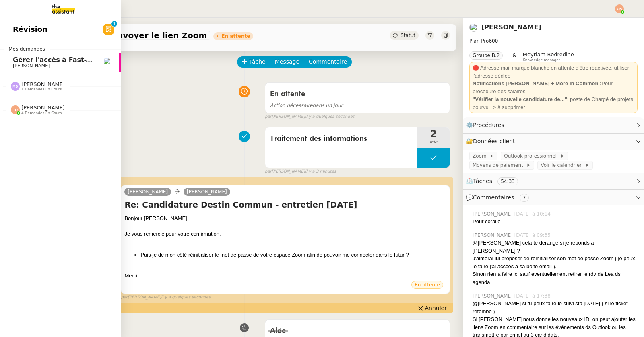 The width and height of the screenshot is (644, 337). I want to click on span: Zoom, so click(481, 156).